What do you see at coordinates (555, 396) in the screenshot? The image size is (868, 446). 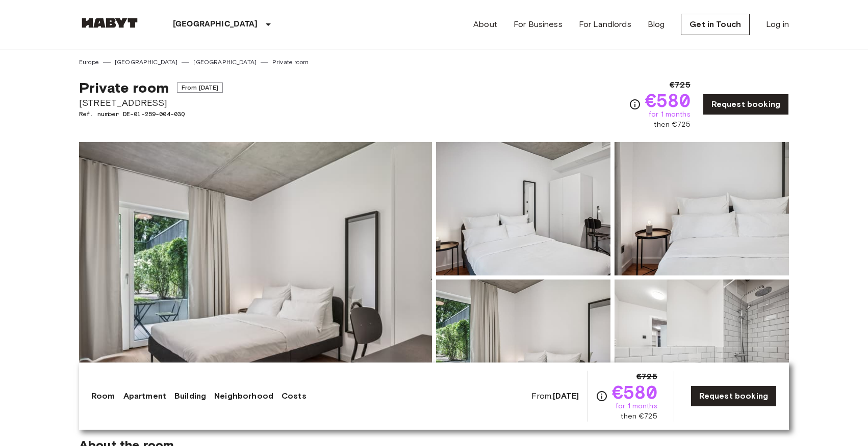 I see `span: From:` at bounding box center [555, 396].